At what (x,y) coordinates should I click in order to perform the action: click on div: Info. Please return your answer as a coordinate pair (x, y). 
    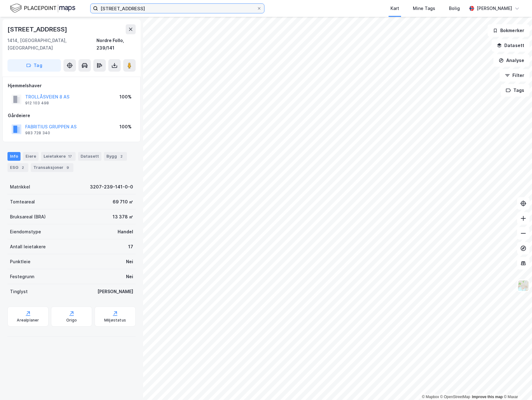
    Looking at the image, I should click on (14, 156).